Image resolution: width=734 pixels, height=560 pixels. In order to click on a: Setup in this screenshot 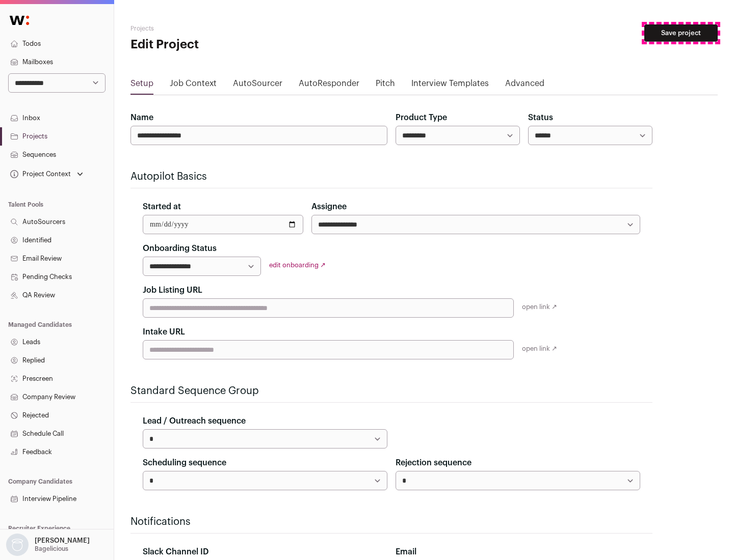, I will do `click(142, 85)`.